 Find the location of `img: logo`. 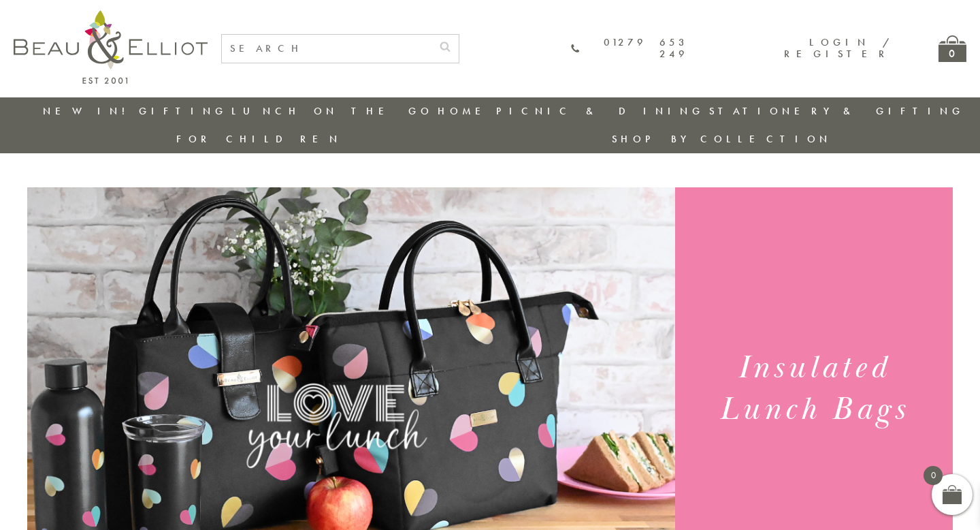

img: logo is located at coordinates (110, 47).